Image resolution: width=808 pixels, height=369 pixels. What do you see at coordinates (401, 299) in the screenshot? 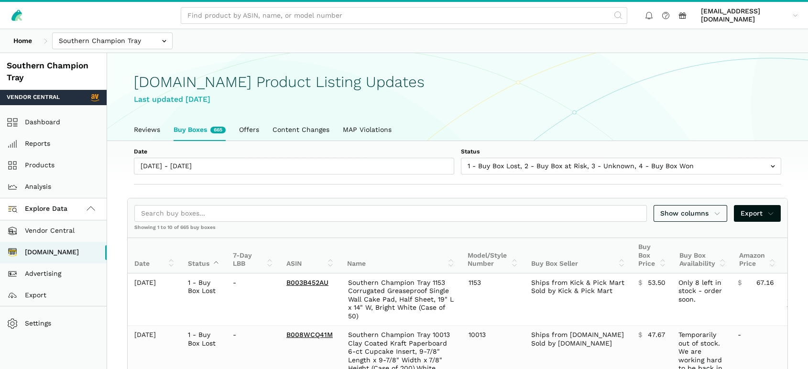
I see `td: Southern Champion Tray 1153 Corrugated Greaseproof Single Wall Cake Pad, Half Sheet, 19" L x 14" ...` at bounding box center [401, 299].